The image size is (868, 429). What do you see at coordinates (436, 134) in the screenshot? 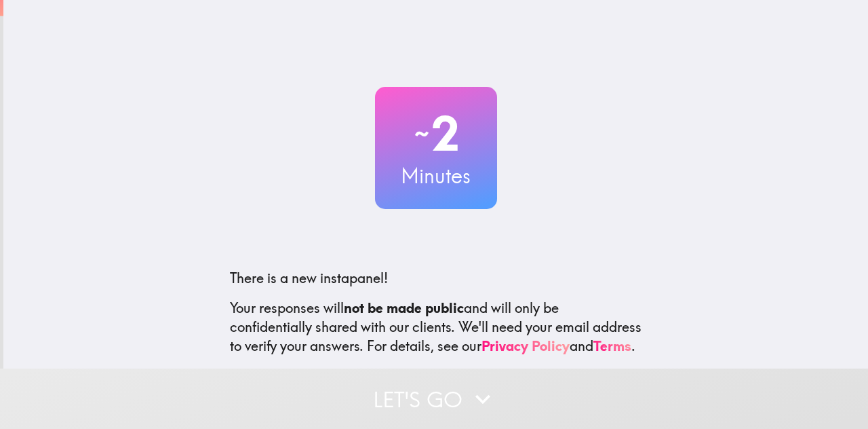
I see `h2: 2` at bounding box center [436, 134].